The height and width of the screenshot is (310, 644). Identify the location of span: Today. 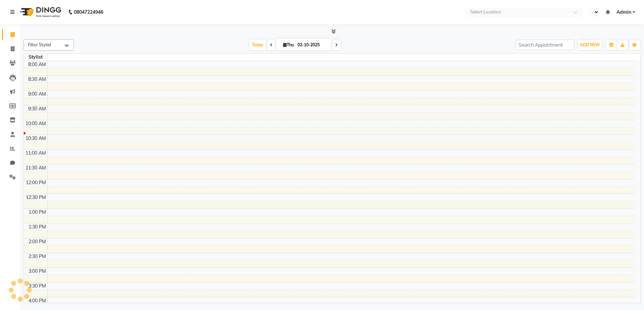
(257, 45).